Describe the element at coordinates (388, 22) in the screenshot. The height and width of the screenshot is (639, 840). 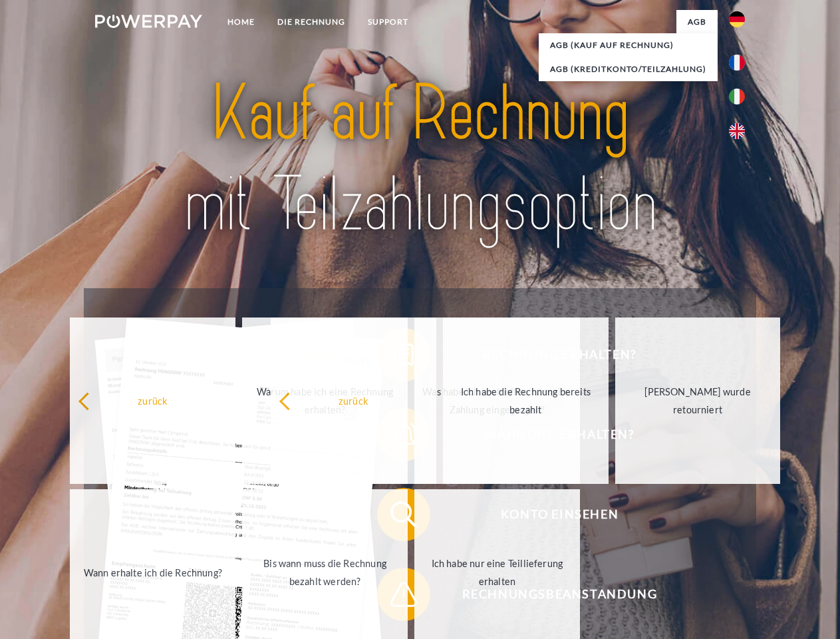
I see `a: SUPPORT` at that location.